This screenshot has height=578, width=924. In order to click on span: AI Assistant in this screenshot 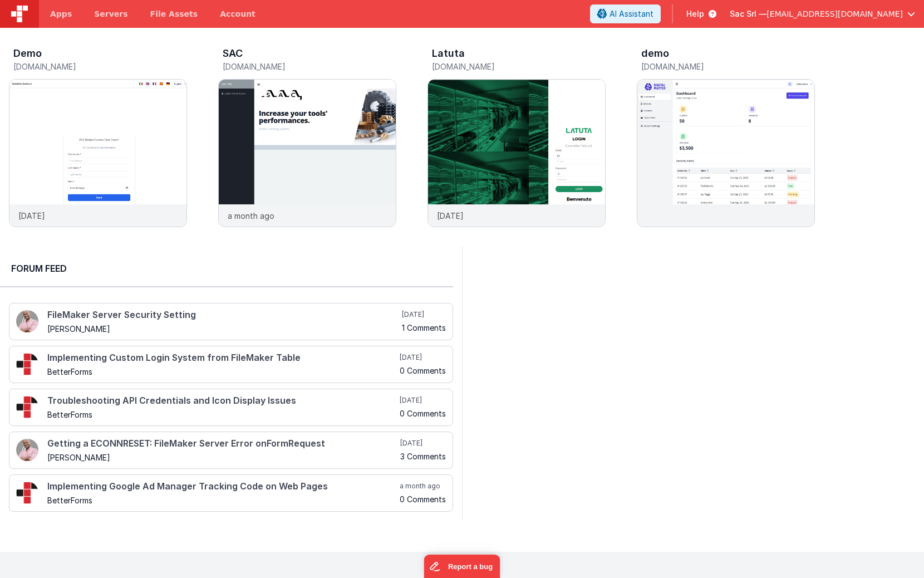, I will do `click(631, 14)`.